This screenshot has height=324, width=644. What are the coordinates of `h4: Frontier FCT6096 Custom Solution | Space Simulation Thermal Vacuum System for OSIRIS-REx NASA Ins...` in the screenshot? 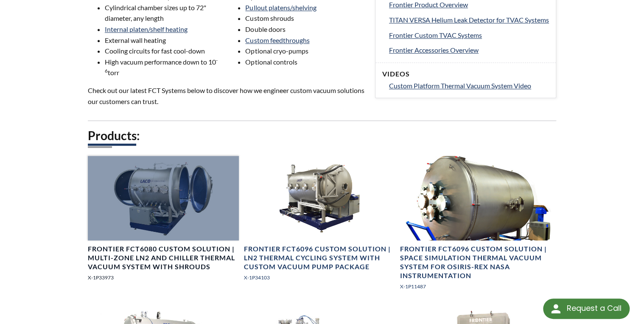 It's located at (476, 262).